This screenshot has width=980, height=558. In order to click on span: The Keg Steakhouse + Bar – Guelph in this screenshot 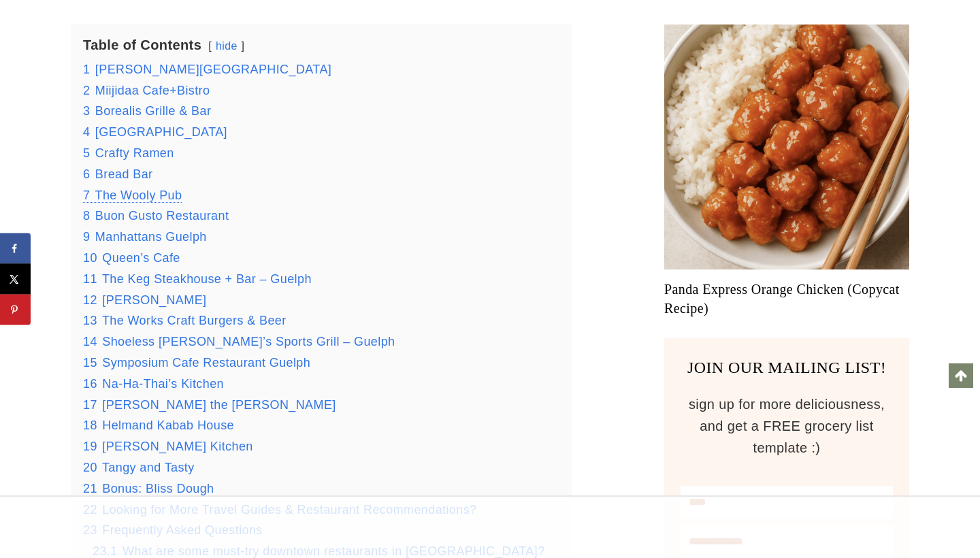, I will do `click(207, 279)`.